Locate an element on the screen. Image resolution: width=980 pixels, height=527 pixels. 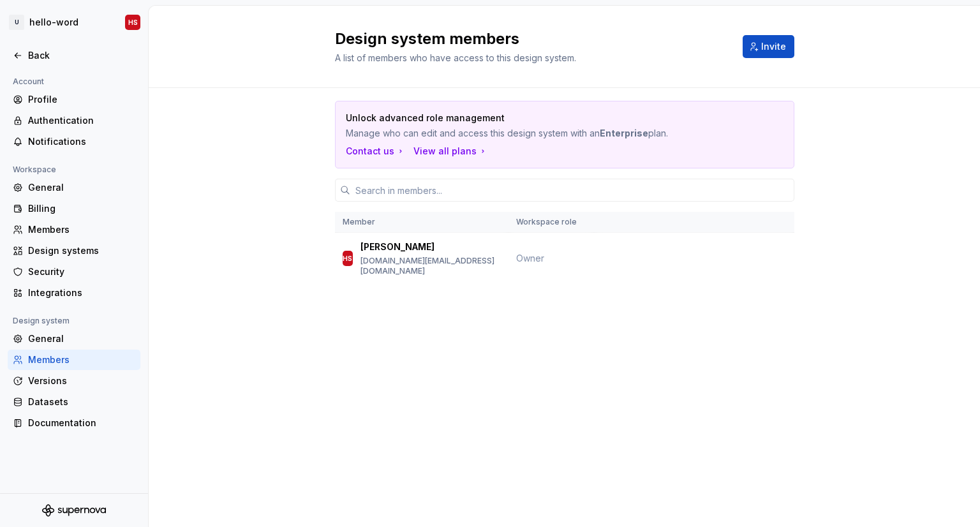
h2: Design system members is located at coordinates (531, 39).